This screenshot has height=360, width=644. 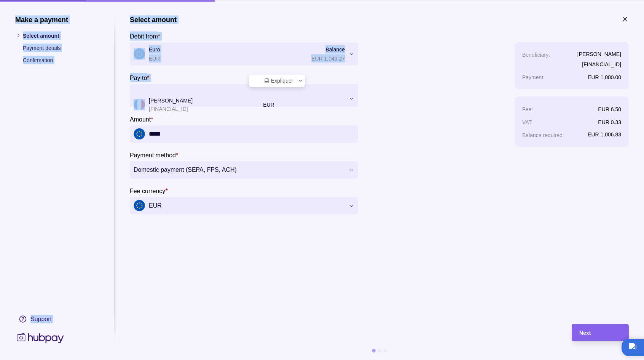 What do you see at coordinates (148, 190) in the screenshot?
I see `p: Fee currency` at bounding box center [148, 190].